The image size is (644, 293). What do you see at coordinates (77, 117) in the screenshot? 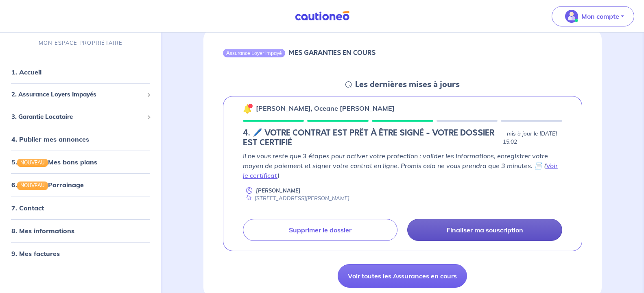
I see `span: 3. Garantie Locataire` at bounding box center [77, 117].